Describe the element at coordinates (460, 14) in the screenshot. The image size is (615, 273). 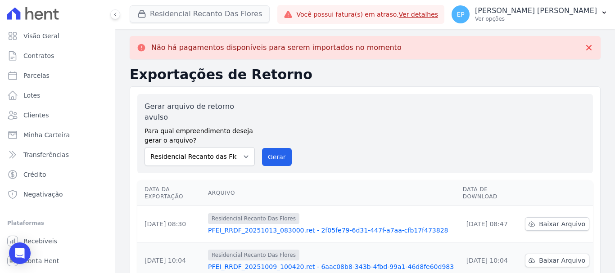
I see `span: EP` at that location.